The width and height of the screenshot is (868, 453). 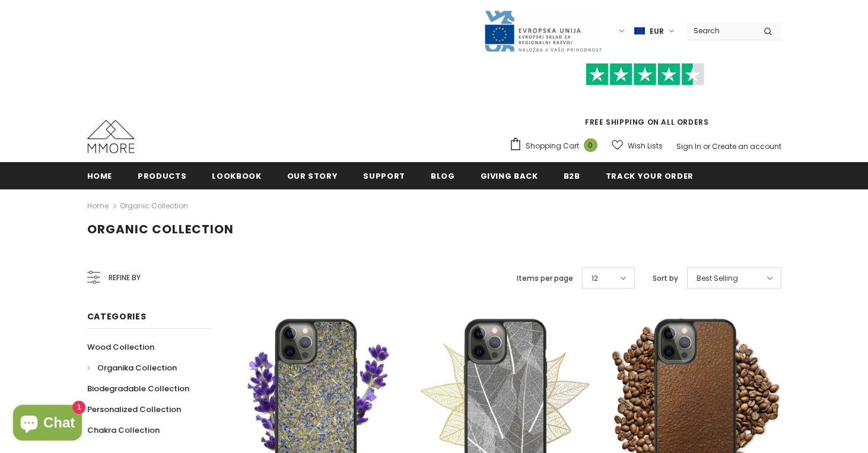 I want to click on img: Trust Pilot Stars, so click(x=645, y=74).